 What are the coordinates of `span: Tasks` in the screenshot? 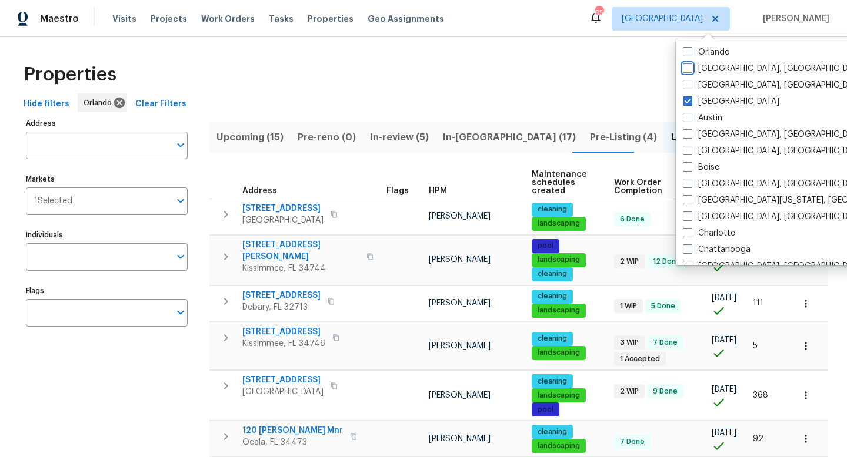 It's located at (281, 19).